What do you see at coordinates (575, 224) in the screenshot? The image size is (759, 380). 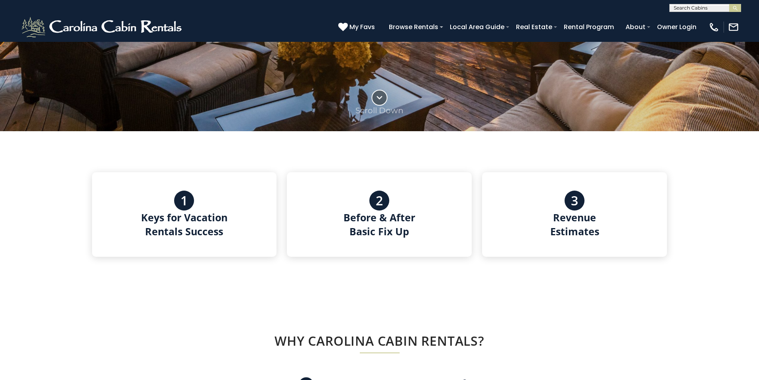 I see `h4: Revenue Estimates` at bounding box center [575, 224].